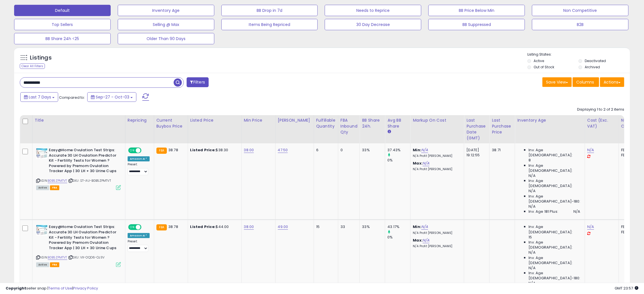 The height and width of the screenshot is (294, 644). What do you see at coordinates (476, 129) in the screenshot?
I see `div: Last Purchase Date (GMT)` at bounding box center [476, 129].